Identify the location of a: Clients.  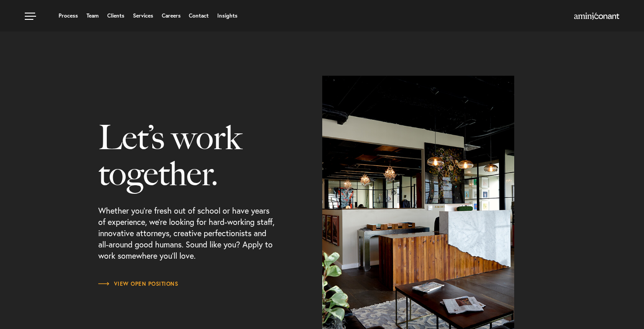
(116, 16).